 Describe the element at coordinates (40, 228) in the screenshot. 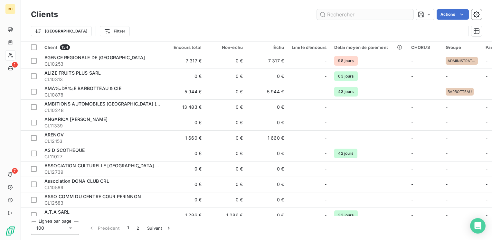

I see `span: 100` at that location.